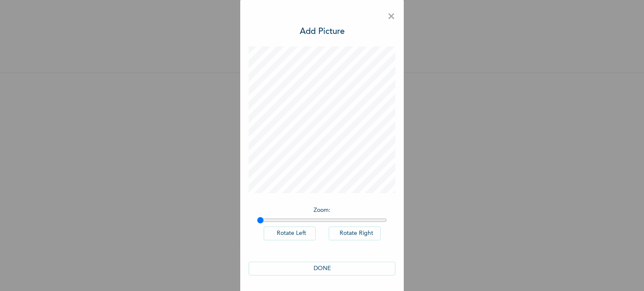  Describe the element at coordinates (355, 233) in the screenshot. I see `button: Rotate Right` at that location.